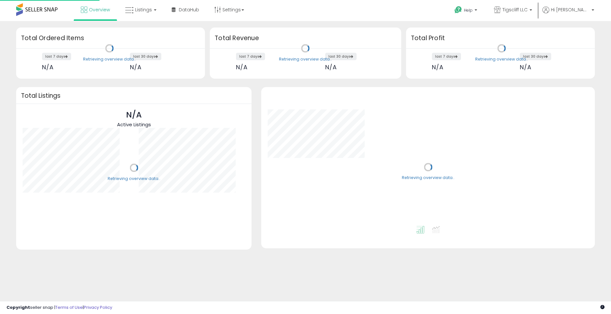  I want to click on span: Listings, so click(144, 10).